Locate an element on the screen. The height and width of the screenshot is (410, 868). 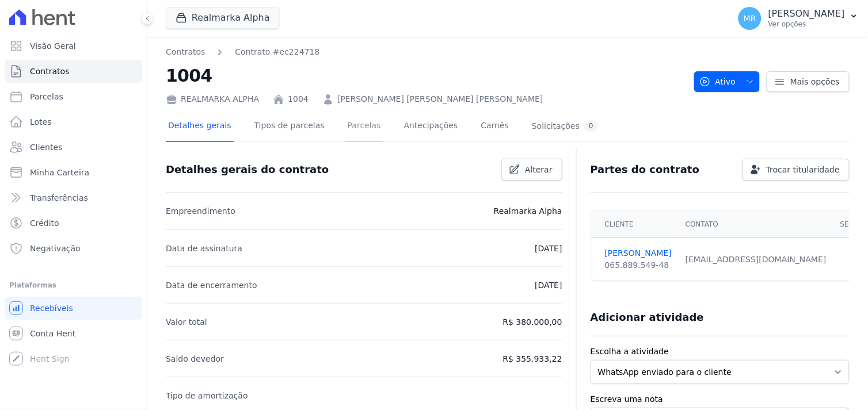
a: Alterar is located at coordinates (532, 170).